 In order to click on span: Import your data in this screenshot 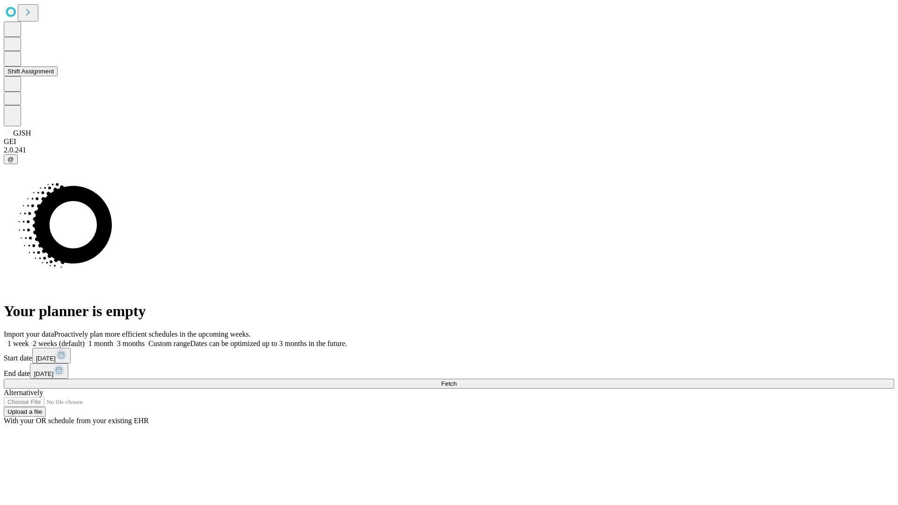, I will do `click(29, 334)`.